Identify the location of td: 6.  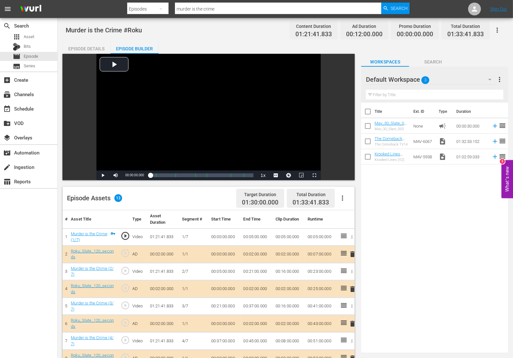
(65, 324).